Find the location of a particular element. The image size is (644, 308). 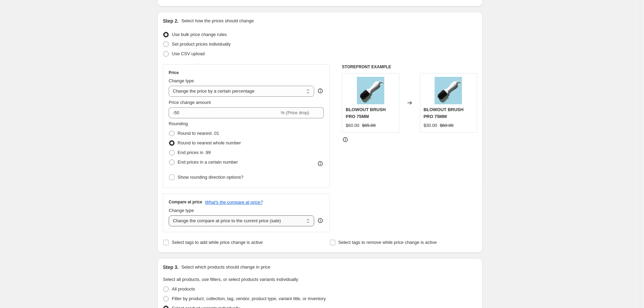

span: Filter by product, collection, tag, vendor, product type, variant title, or inventory is located at coordinates (249, 298).